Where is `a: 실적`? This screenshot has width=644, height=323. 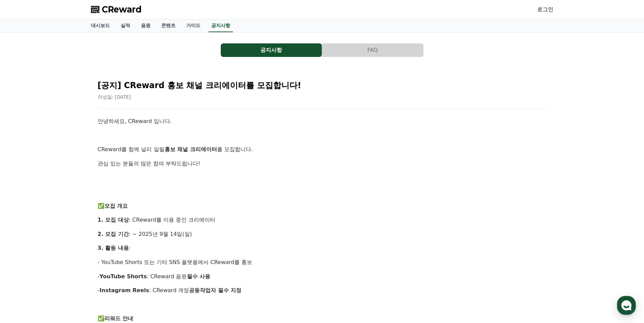 a: 실적 is located at coordinates (125, 25).